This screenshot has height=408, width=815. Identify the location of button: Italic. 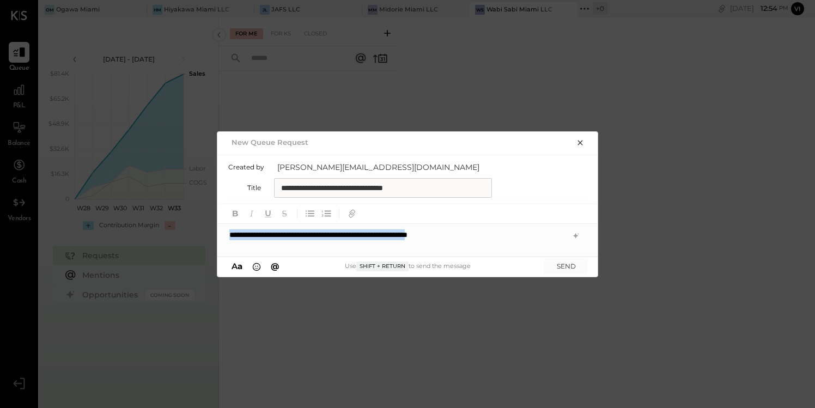
(252, 213).